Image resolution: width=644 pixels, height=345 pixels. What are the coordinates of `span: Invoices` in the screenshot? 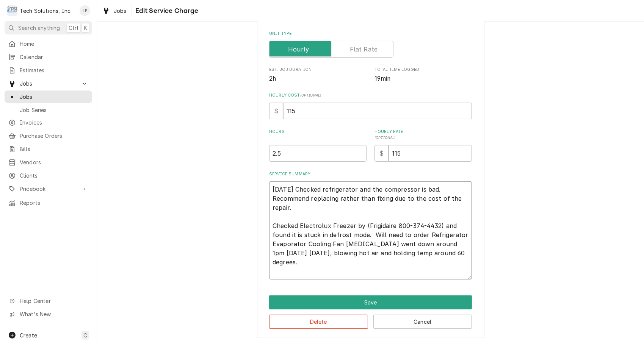 It's located at (54, 122).